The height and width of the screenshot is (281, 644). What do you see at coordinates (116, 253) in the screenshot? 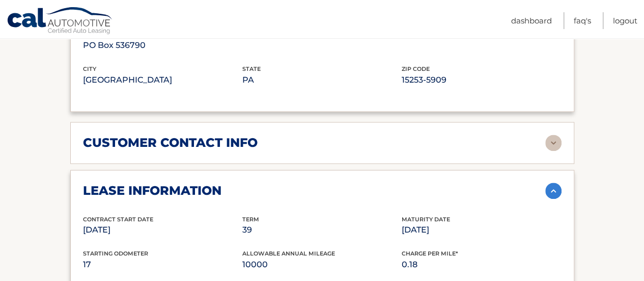
I see `span: Starting Odometer` at bounding box center [116, 253].